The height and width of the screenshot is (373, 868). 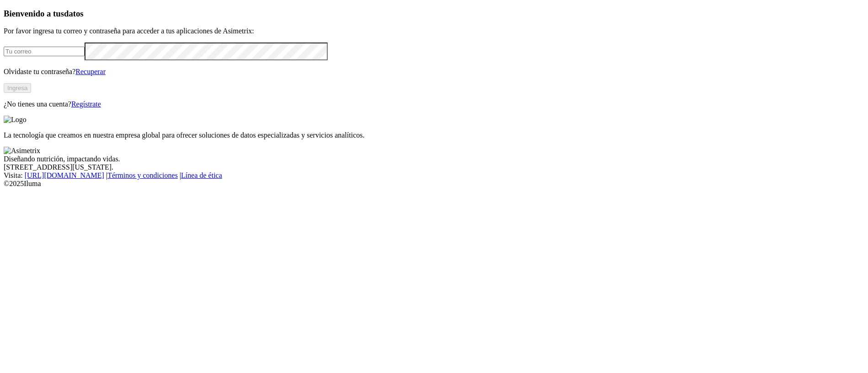 I want to click on img: Logo, so click(x=15, y=120).